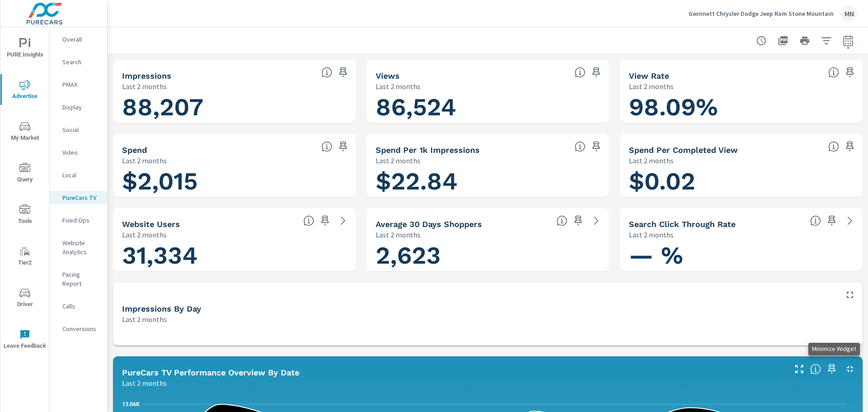 The image size is (868, 412). What do you see at coordinates (81, 307) in the screenshot?
I see `p: Calls` at bounding box center [81, 307].